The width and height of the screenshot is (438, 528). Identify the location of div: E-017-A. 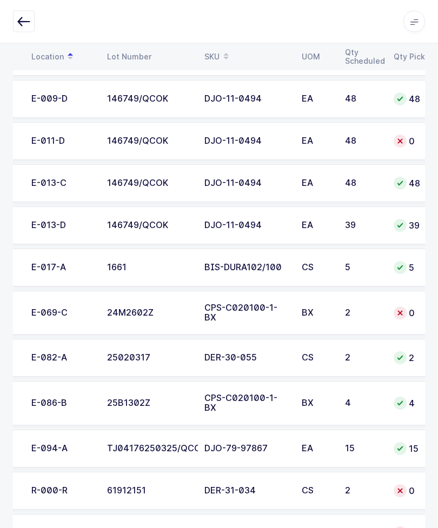
(63, 268).